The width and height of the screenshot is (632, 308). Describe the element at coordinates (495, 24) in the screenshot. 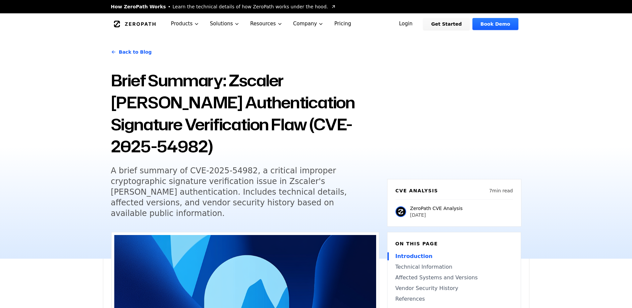

I see `a: Book Demo` at that location.